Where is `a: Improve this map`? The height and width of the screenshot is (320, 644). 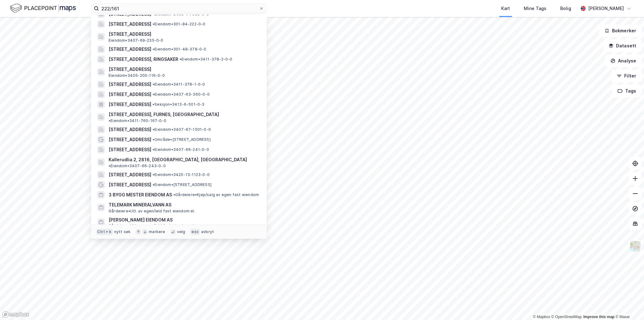 a: Improve this map is located at coordinates (598, 317).